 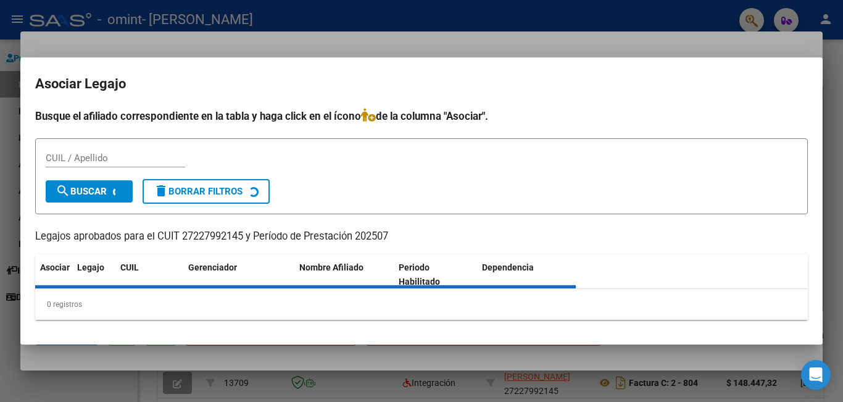 I want to click on mat-icon: search, so click(x=63, y=191).